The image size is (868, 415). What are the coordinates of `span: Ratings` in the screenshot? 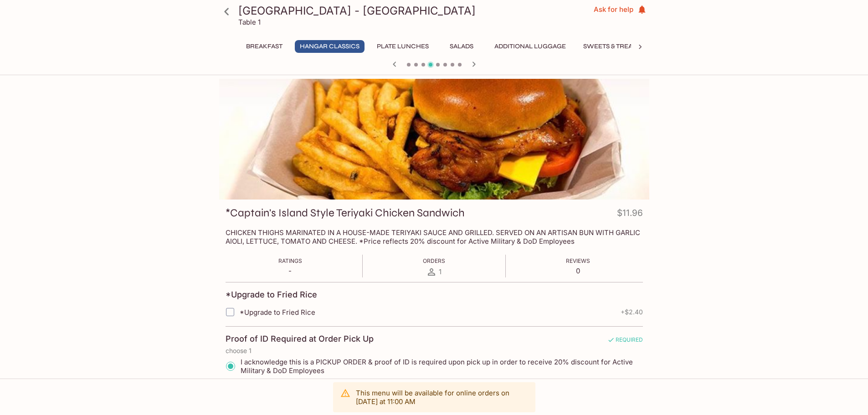 It's located at (290, 261).